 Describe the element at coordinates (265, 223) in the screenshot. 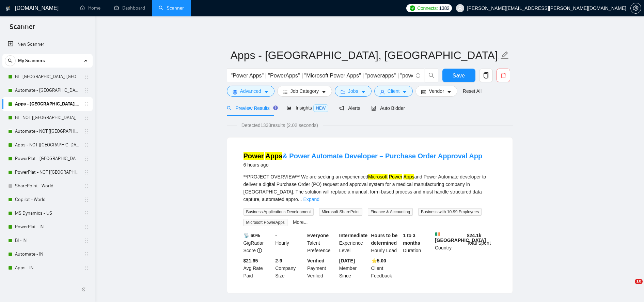

I see `span: Microsoft PowerApps` at that location.